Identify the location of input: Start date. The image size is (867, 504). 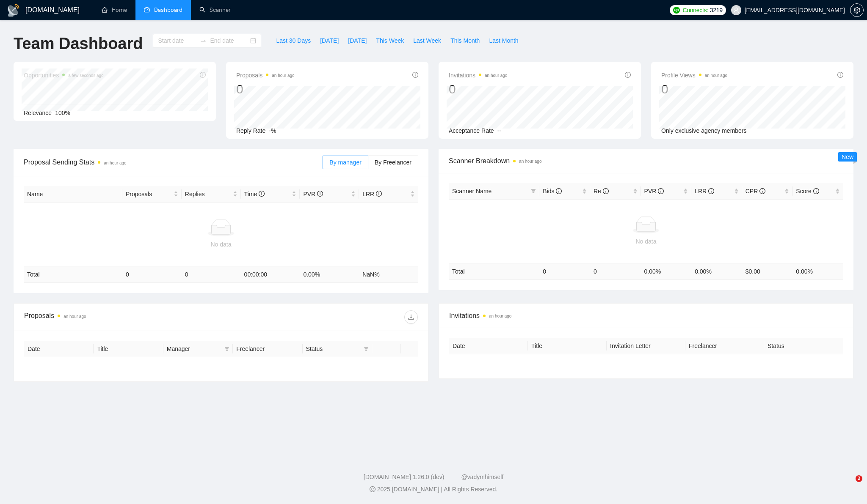
(177, 41).